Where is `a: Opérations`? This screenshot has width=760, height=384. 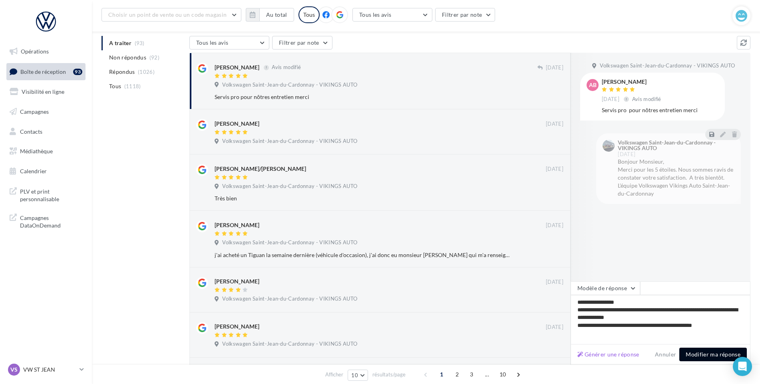 a: Opérations is located at coordinates (46, 52).